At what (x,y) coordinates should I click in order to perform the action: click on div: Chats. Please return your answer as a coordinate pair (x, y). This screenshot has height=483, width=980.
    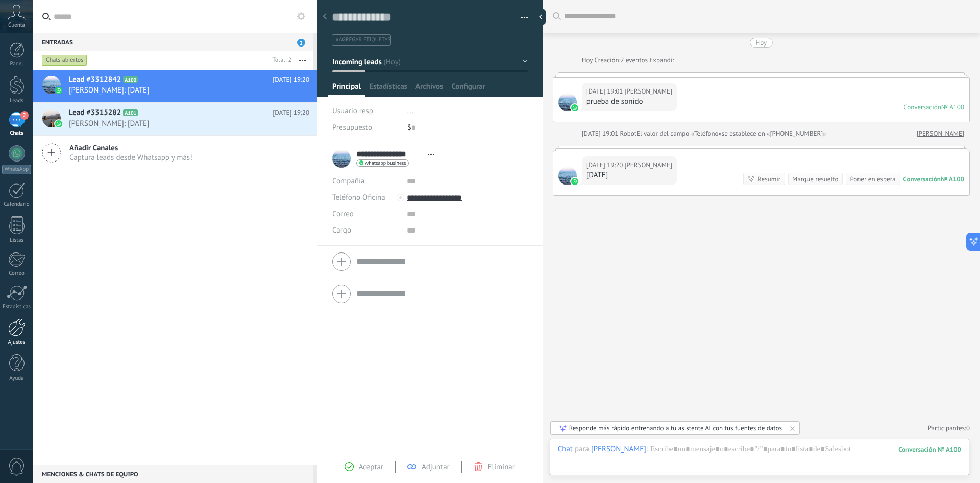
    Looking at the image, I should click on (17, 133).